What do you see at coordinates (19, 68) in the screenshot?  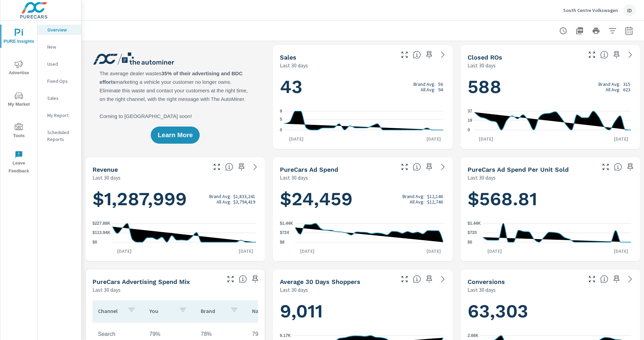 I see `span: Advertise` at bounding box center [19, 68].